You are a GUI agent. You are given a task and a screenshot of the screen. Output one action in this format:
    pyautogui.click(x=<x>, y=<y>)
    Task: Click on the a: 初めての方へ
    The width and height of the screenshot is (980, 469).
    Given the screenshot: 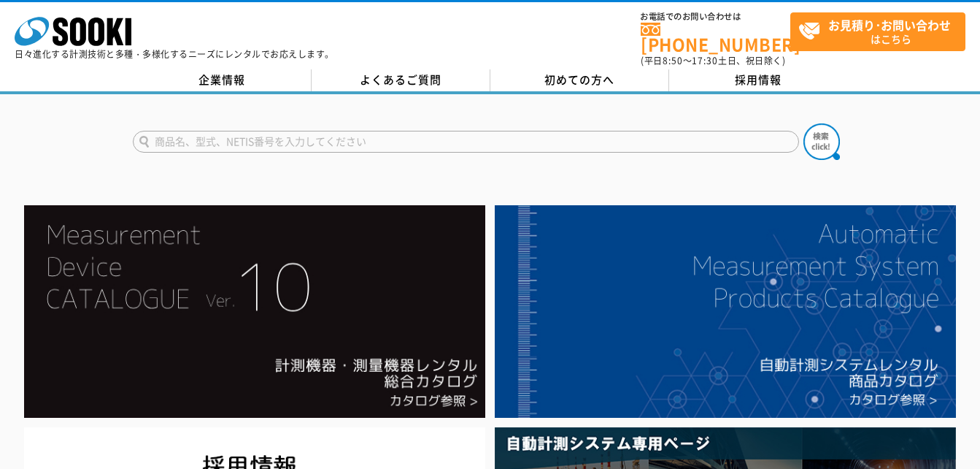 What is the action you would take?
    pyautogui.click(x=579, y=80)
    